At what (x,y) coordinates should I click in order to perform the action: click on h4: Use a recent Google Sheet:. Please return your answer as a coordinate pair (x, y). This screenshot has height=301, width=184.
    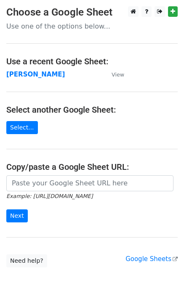
    Looking at the image, I should click on (92, 61).